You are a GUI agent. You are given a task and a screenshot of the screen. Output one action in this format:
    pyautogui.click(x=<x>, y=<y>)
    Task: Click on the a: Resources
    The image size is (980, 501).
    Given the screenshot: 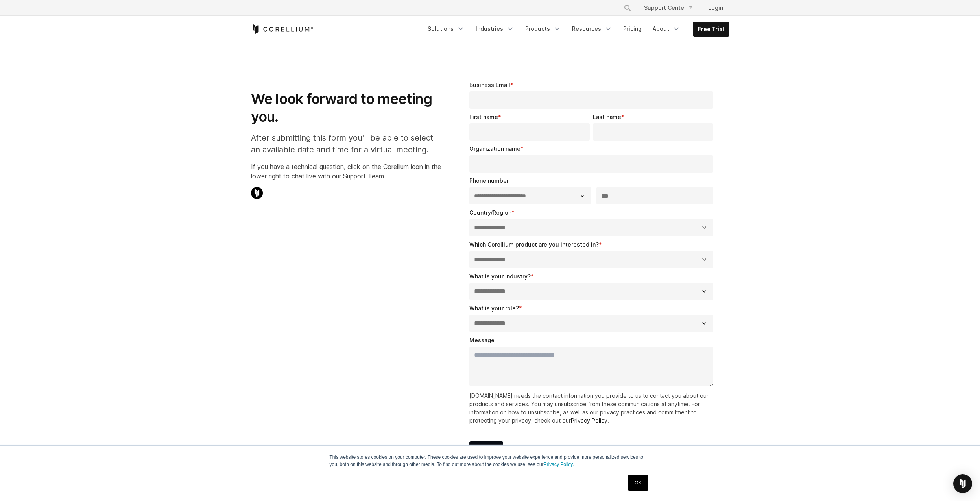 What is the action you would take?
    pyautogui.click(x=592, y=29)
    